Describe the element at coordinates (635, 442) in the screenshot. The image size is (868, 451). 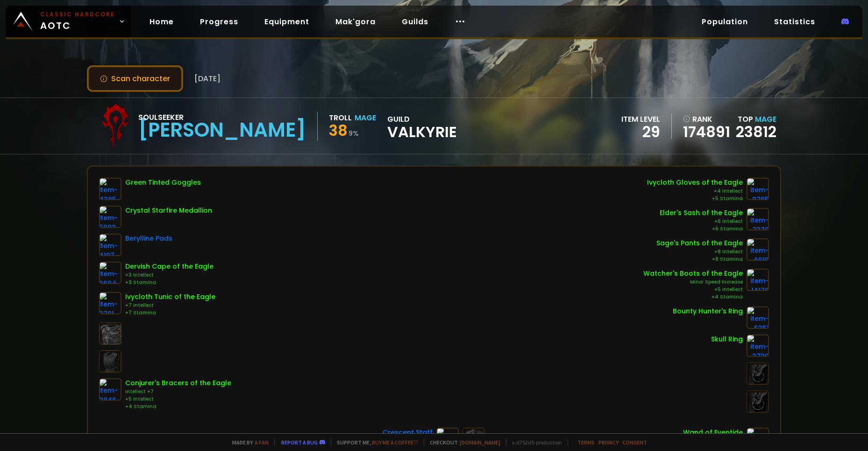
I see `a: Consent` at that location.